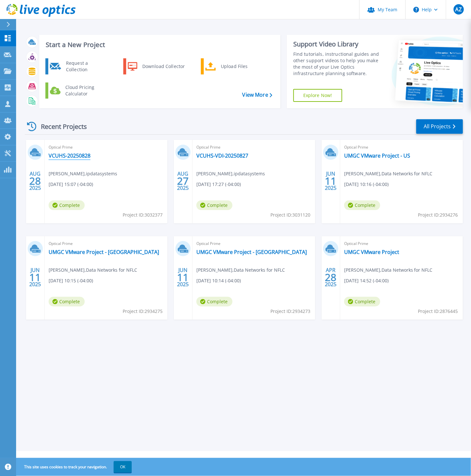 The width and height of the screenshot is (471, 476). I want to click on a: Download Collector, so click(156, 66).